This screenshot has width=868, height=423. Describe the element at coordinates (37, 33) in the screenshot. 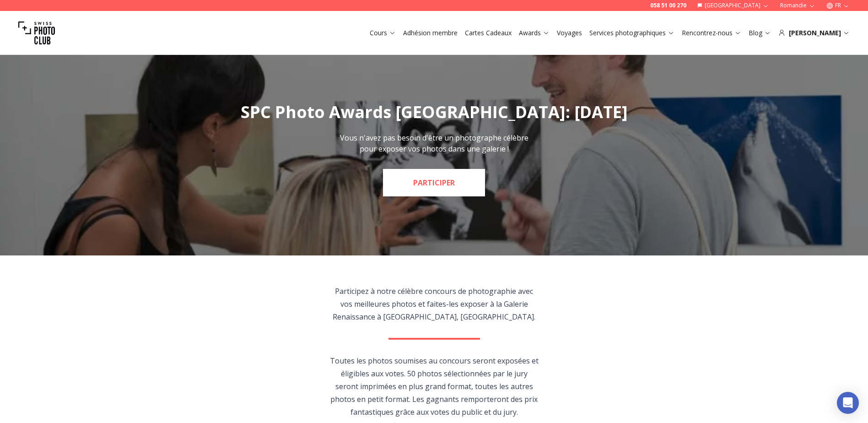

I see `img: Swiss photo club` at that location.